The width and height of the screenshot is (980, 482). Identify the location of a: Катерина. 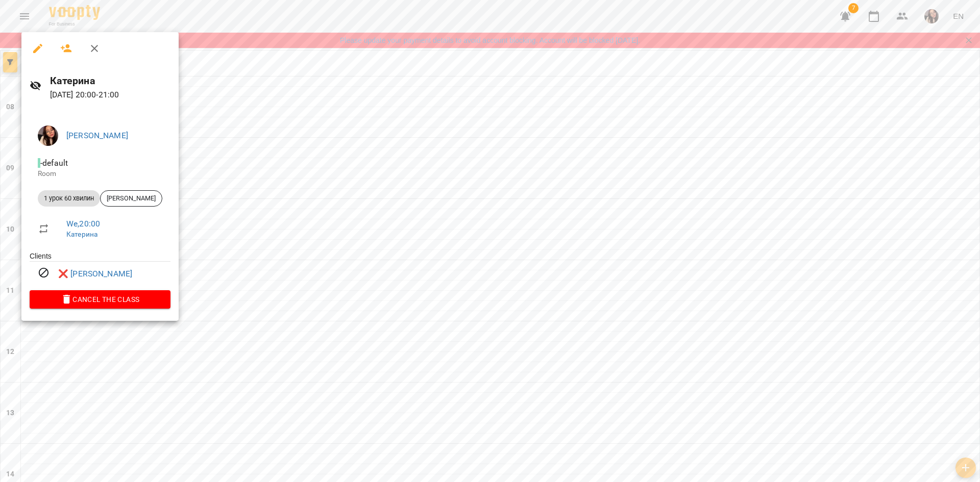
(82, 234).